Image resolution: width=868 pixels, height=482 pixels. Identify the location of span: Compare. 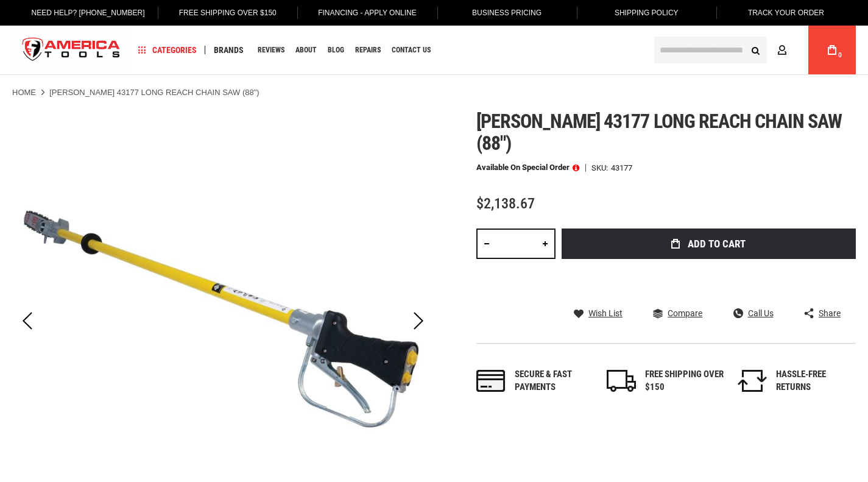
(685, 313).